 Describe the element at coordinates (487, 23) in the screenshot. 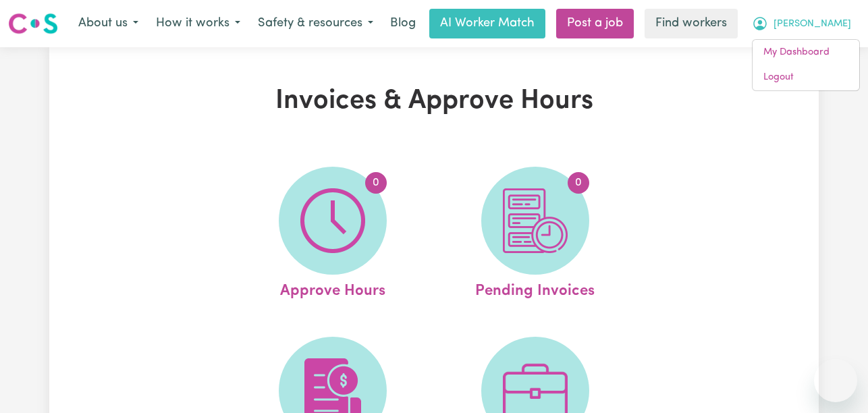

I see `a: AI Worker Match` at that location.